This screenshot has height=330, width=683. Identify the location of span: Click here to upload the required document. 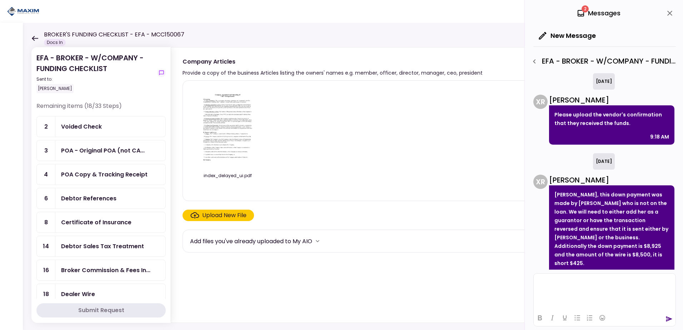
(218, 215).